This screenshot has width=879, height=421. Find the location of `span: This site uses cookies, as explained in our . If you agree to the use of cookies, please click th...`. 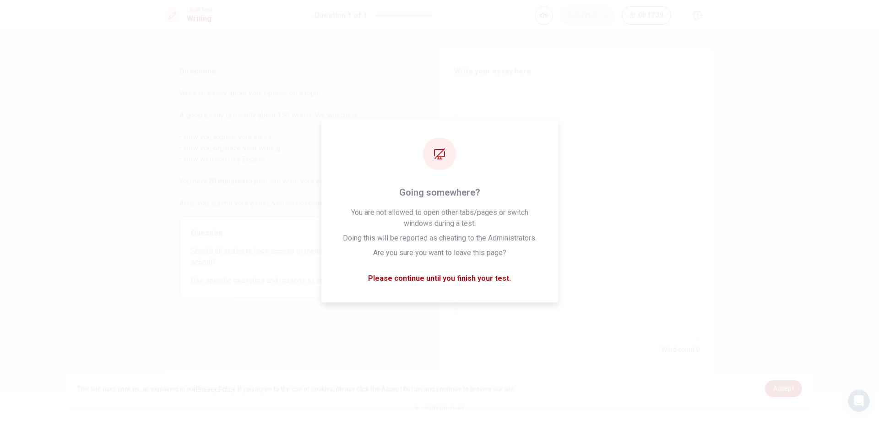

span: This site uses cookies, as explained in our . If you agree to the use of cookies, please click th... is located at coordinates (296, 389).